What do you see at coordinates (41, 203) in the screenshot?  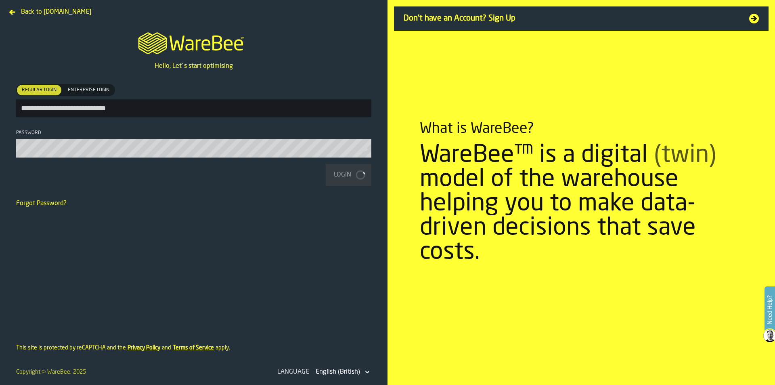 I see `a: Forgot Password?` at bounding box center [41, 203].